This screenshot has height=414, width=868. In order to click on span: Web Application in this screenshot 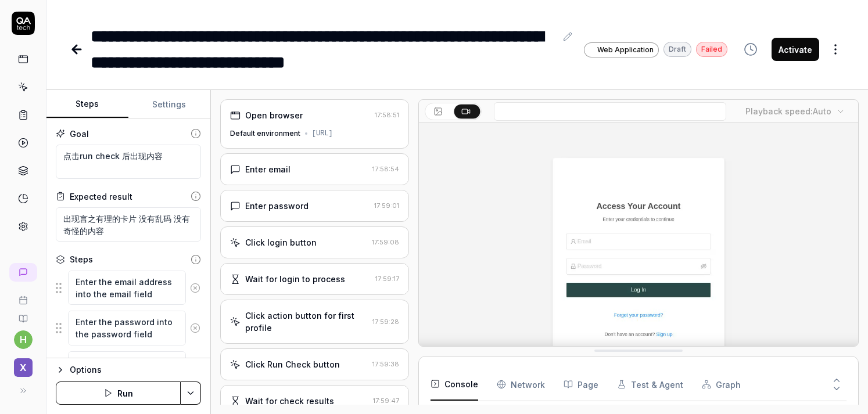, I will do `click(625, 50)`.